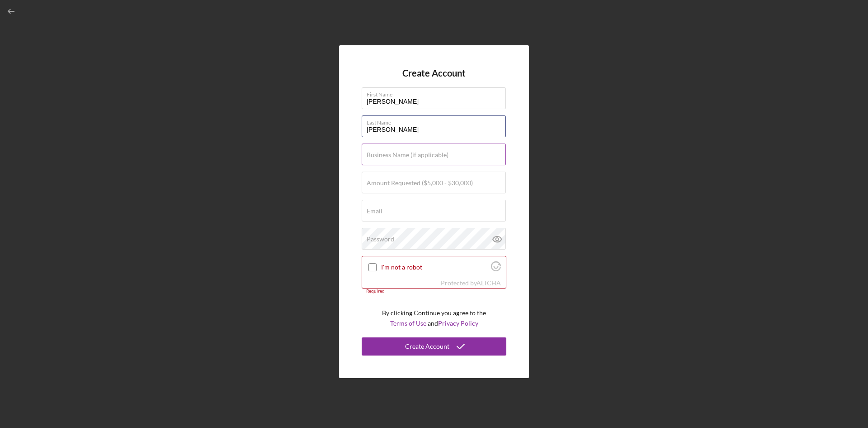 This screenshot has width=868, height=428. I want to click on label: First Name, so click(436, 93).